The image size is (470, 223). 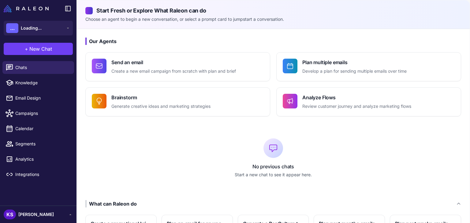 I want to click on button: ...Loading..., so click(x=38, y=28).